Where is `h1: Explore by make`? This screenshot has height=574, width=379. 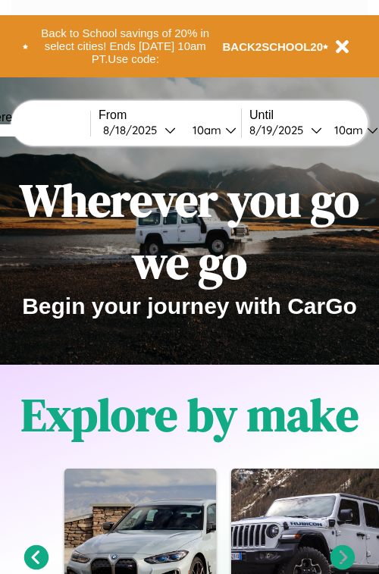
h1: Explore by make is located at coordinates (190, 415).